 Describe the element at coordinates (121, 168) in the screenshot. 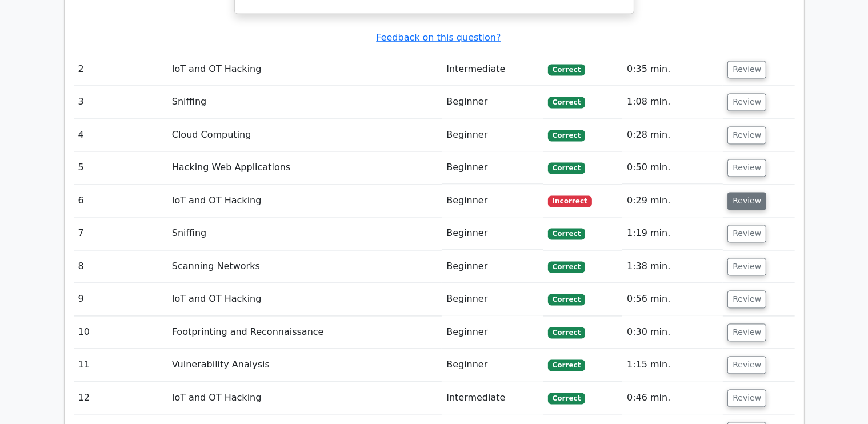

I see `td: 5` at that location.